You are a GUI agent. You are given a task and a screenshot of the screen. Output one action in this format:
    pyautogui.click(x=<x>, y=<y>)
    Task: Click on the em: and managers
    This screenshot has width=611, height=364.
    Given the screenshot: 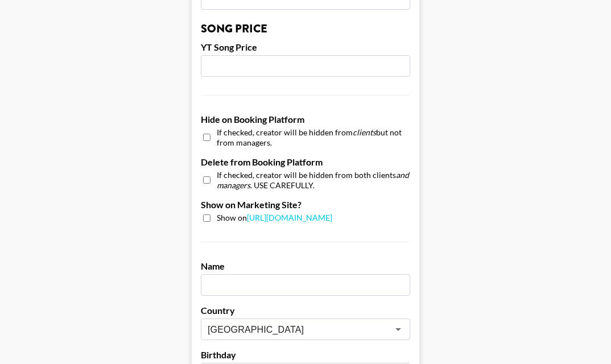 What is the action you would take?
    pyautogui.click(x=313, y=180)
    